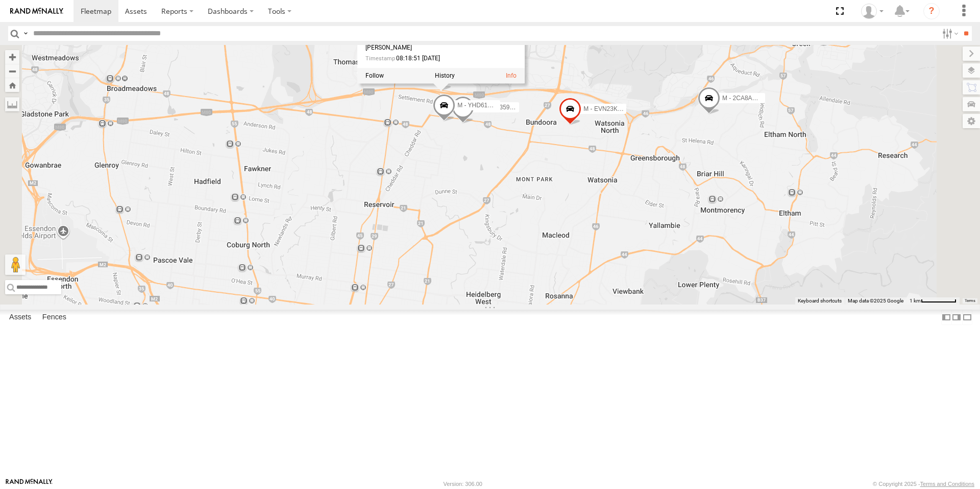 Image resolution: width=980 pixels, height=489 pixels. I want to click on label: Assets, so click(20, 317).